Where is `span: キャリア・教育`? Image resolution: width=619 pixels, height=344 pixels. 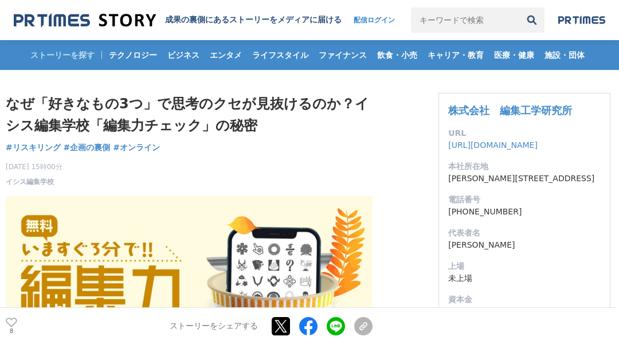
span: キャリア・教育 is located at coordinates (456, 55).